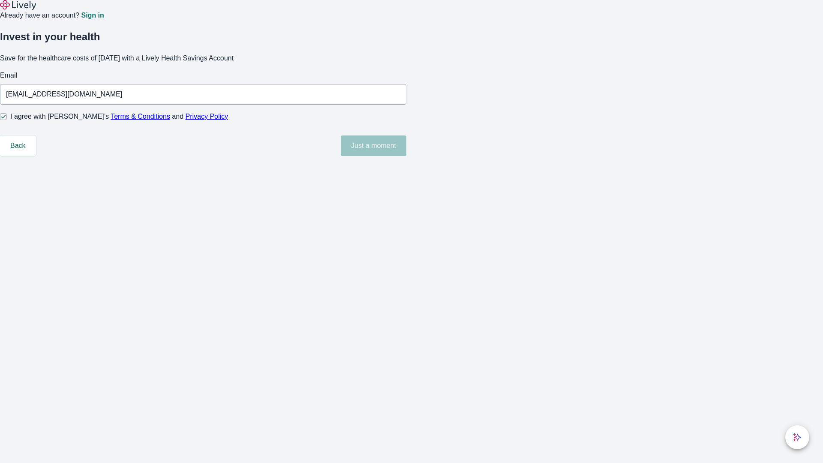 The height and width of the screenshot is (463, 823). Describe the element at coordinates (797, 437) in the screenshot. I see `button: chat` at that location.